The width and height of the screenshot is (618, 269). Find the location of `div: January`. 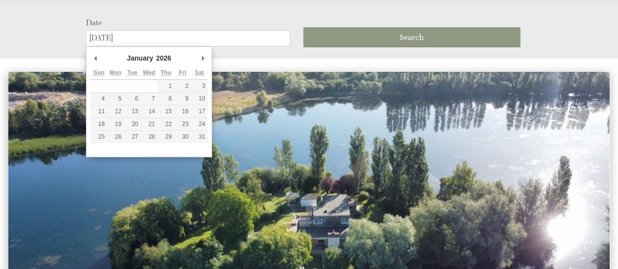

div: January is located at coordinates (140, 58).